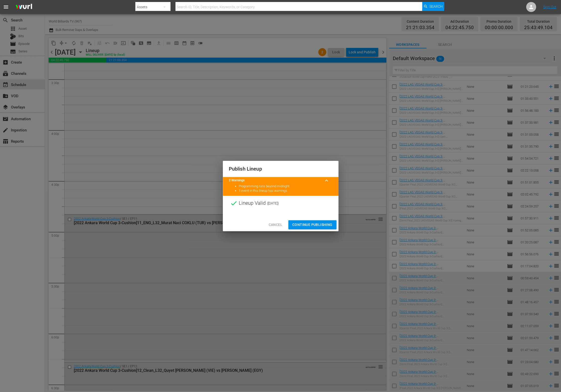  Describe the element at coordinates (327, 180) in the screenshot. I see `span: keyboard_arrow_up` at that location.